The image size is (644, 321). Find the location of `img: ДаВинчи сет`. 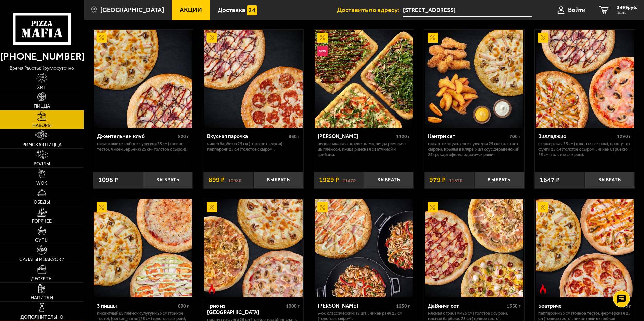

img: ДаВинчи сет is located at coordinates (475, 249).